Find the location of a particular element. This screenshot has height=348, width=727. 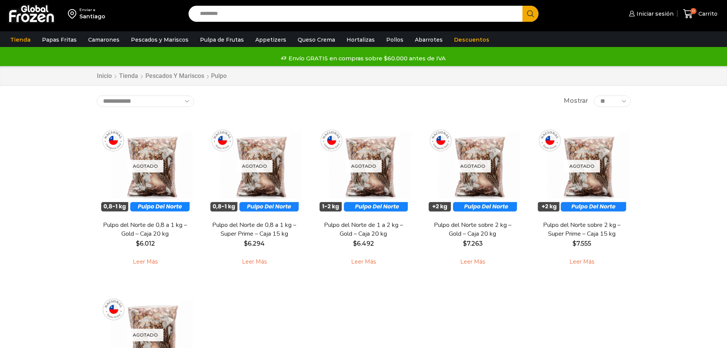

a: Pulpo del Norte de 0,8 a 1 kg – Super Prime – Caja 15 kg is located at coordinates (254, 229).